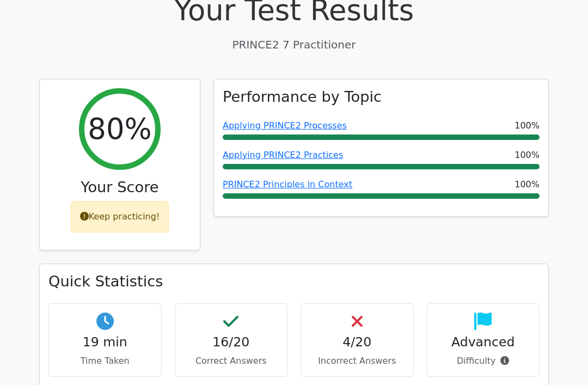 This screenshot has height=385, width=588. What do you see at coordinates (119, 129) in the screenshot?
I see `h2: 80%` at bounding box center [119, 129].